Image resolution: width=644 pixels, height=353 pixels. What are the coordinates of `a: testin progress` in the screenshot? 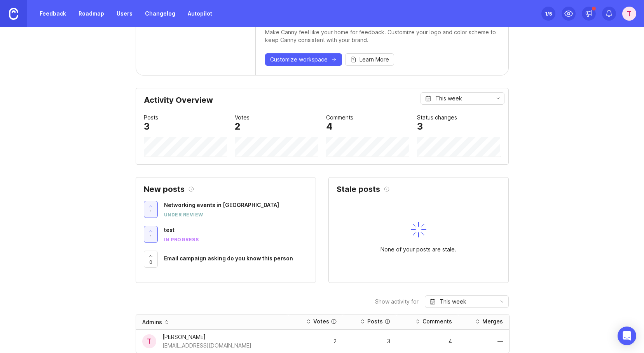 It's located at (236, 234).